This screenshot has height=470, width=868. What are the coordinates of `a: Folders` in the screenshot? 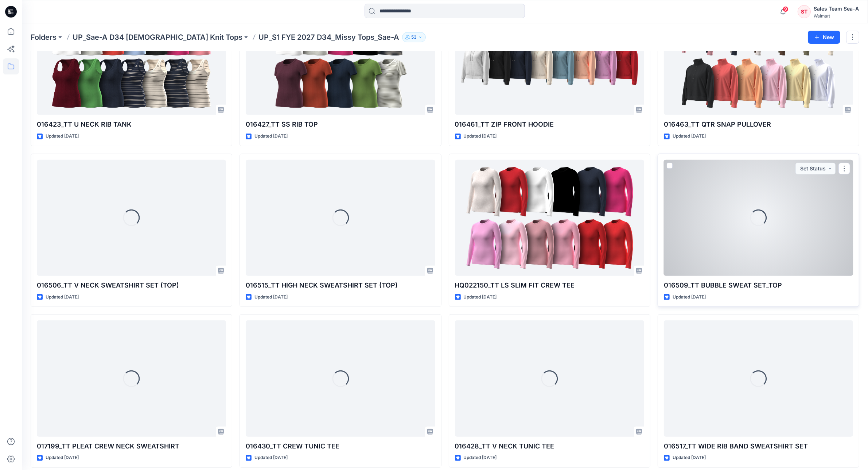 It's located at (44, 37).